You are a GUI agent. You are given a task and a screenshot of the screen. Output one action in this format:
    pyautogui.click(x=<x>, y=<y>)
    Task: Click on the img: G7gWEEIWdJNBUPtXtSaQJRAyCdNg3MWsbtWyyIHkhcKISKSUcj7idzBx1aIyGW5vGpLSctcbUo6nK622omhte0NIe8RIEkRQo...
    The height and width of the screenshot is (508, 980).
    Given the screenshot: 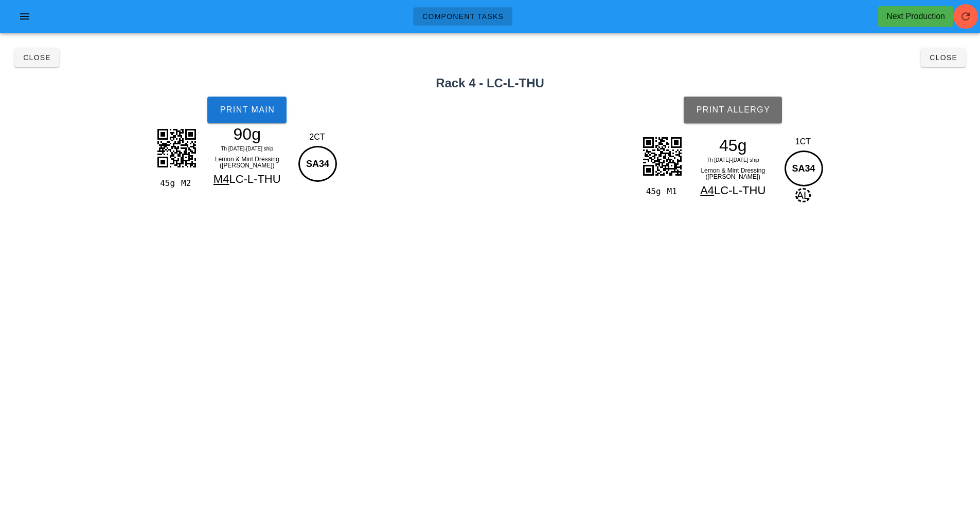 What is the action you would take?
    pyautogui.click(x=662, y=156)
    